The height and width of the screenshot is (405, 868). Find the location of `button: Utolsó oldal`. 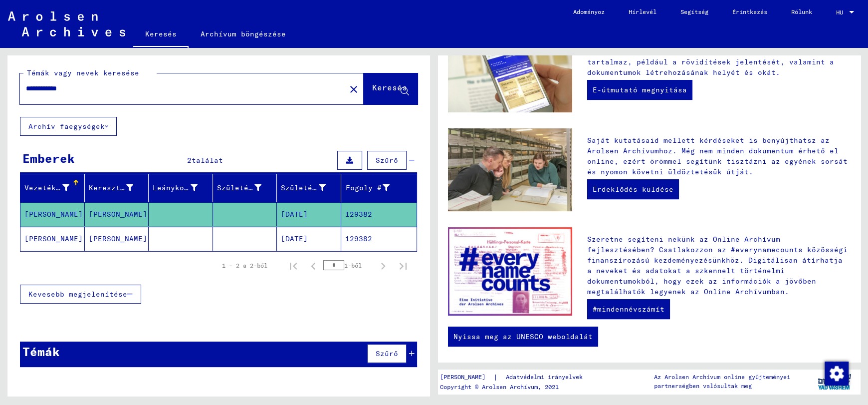

button: Utolsó oldal is located at coordinates (403, 265).